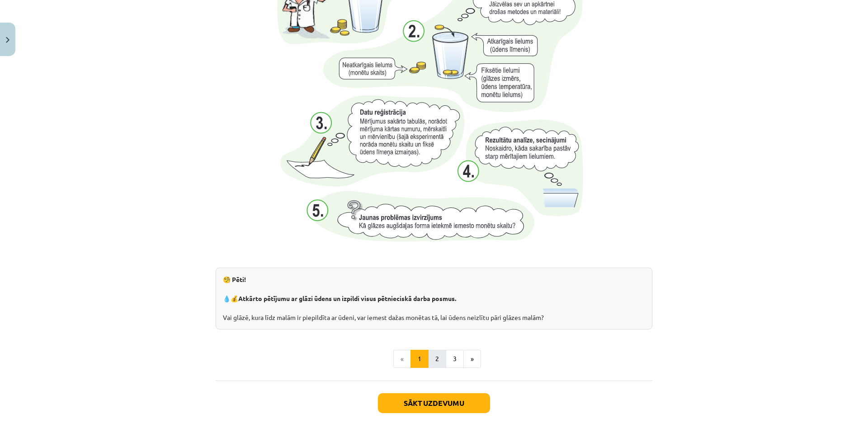 The image size is (868, 428). Describe the element at coordinates (455, 359) in the screenshot. I see `button: 3` at that location.